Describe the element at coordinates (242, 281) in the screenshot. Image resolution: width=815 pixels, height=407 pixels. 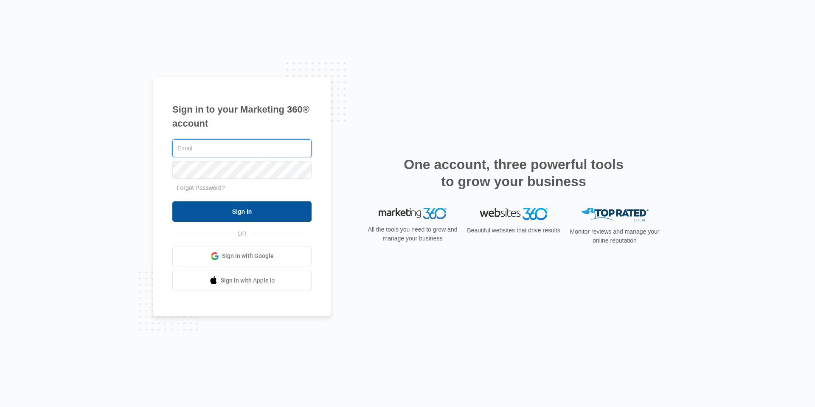
I see `a: Sign in with Apple Id` at that location.